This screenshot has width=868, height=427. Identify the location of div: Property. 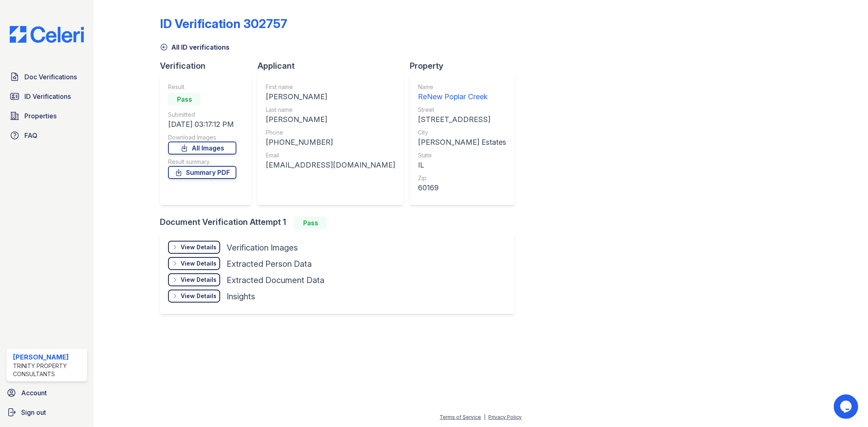
(465, 66).